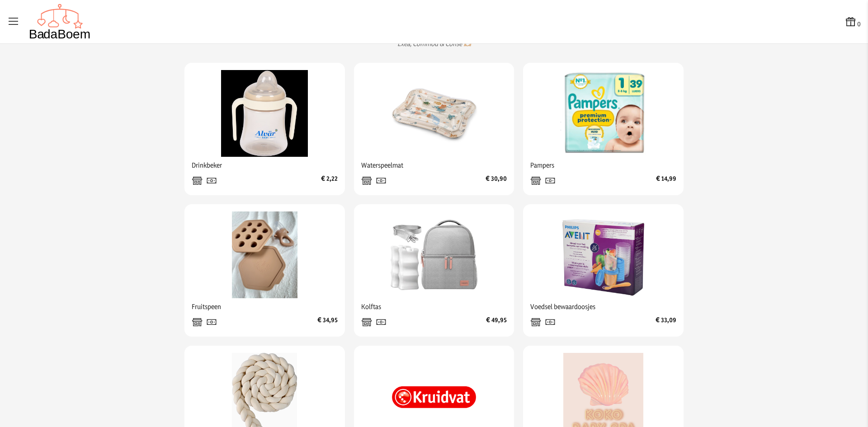 Image resolution: width=868 pixels, height=427 pixels. I want to click on img: Badaboem, so click(60, 22).